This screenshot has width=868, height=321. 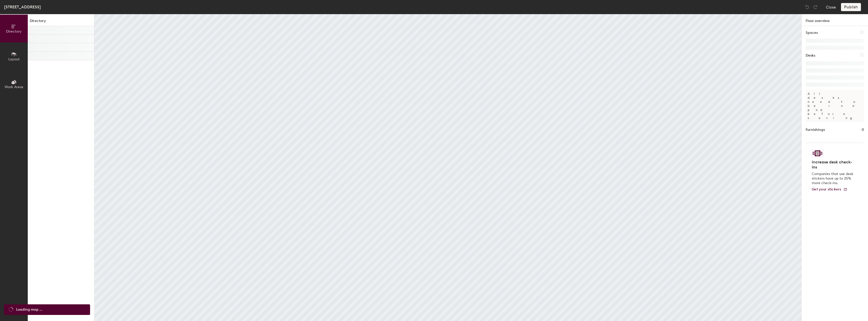 What do you see at coordinates (448, 167) in the screenshot?
I see `canvas: Map` at bounding box center [448, 167].